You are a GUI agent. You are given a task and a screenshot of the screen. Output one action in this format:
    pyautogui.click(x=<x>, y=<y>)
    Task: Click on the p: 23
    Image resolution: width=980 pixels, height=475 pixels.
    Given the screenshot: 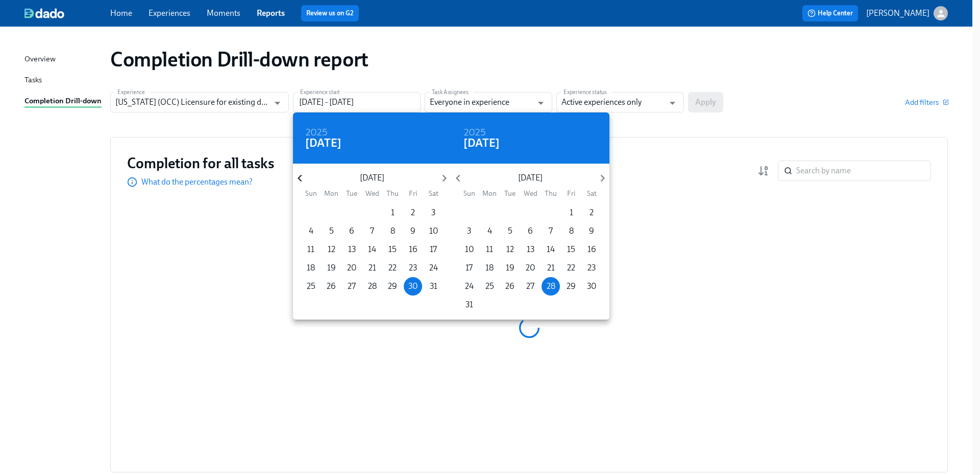 What is the action you would take?
    pyautogui.click(x=592, y=268)
    